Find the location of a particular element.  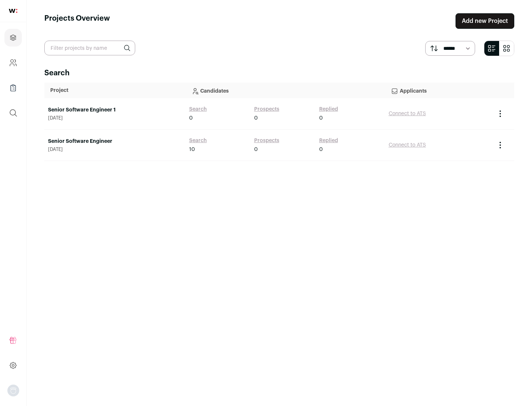

a: Company Lists is located at coordinates (13, 88).